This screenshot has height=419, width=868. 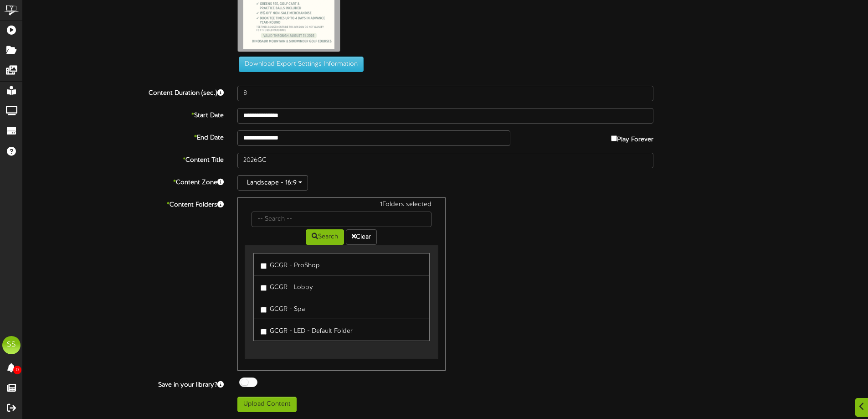 I want to click on input: GCGR - LED - Default Folder, so click(x=264, y=332).